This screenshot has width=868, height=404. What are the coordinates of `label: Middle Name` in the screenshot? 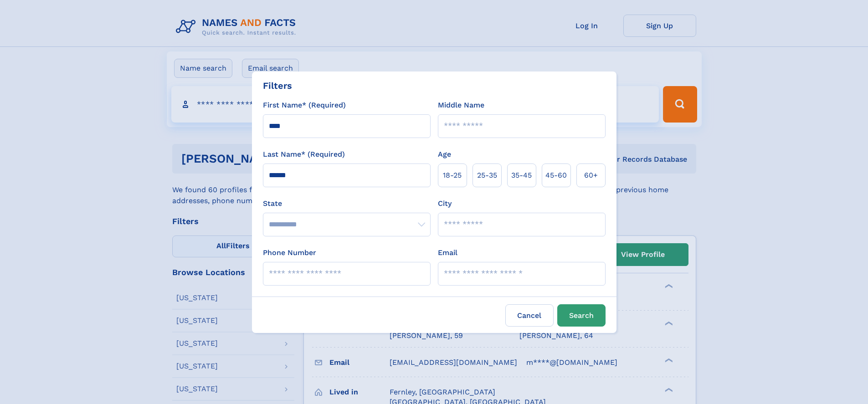 It's located at (461, 105).